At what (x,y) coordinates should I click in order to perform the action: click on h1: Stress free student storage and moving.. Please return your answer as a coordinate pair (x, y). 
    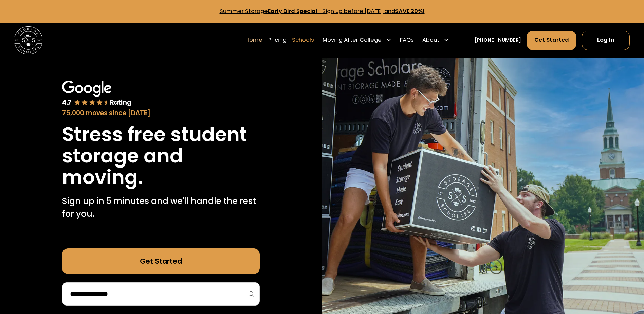
    Looking at the image, I should click on (161, 156).